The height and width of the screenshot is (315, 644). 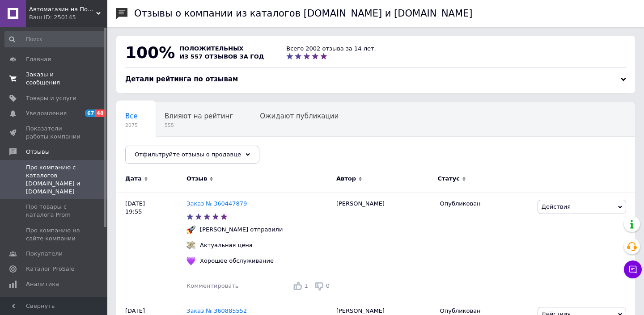 I want to click on img: :rocket:, so click(x=191, y=229).